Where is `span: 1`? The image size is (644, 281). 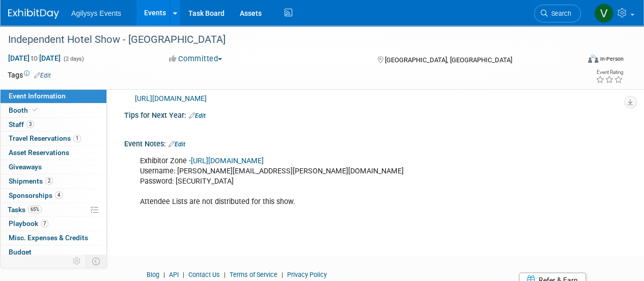
span: 1 is located at coordinates (77, 138).